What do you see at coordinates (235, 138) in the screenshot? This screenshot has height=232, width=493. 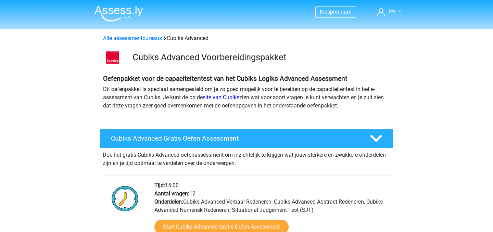 I see `h4: Cubiks Advanced Gratis Oefen Assessment` at bounding box center [235, 138].